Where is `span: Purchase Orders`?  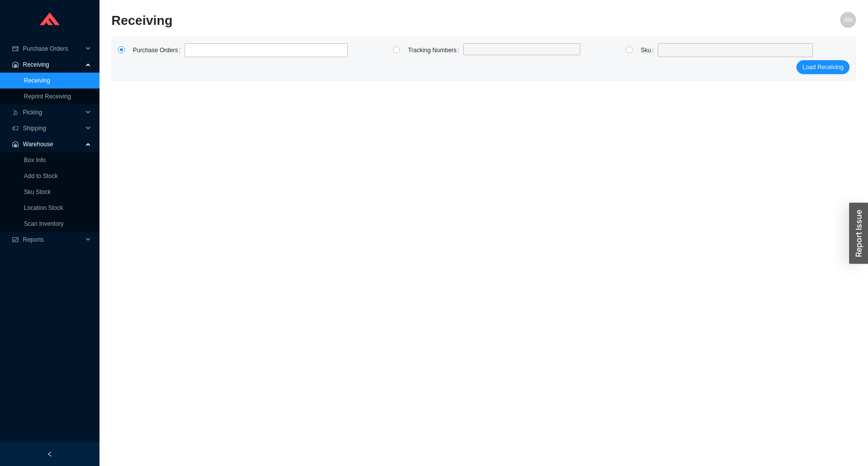 span: Purchase Orders is located at coordinates (53, 49).